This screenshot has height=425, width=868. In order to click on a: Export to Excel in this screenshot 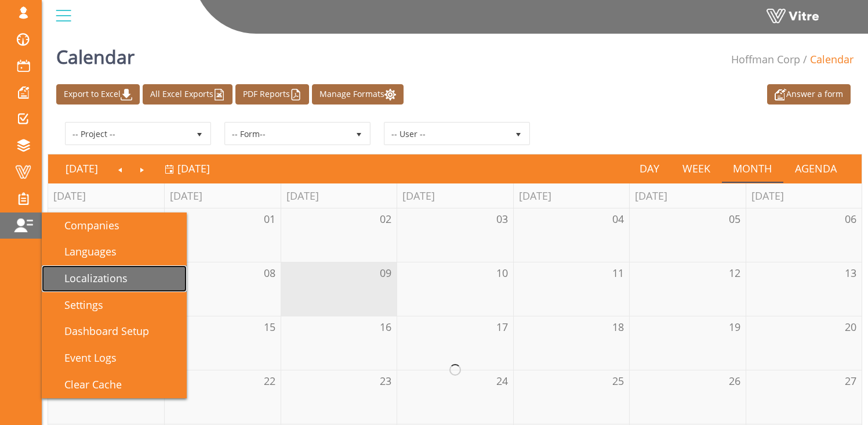, I will do `click(98, 94)`.